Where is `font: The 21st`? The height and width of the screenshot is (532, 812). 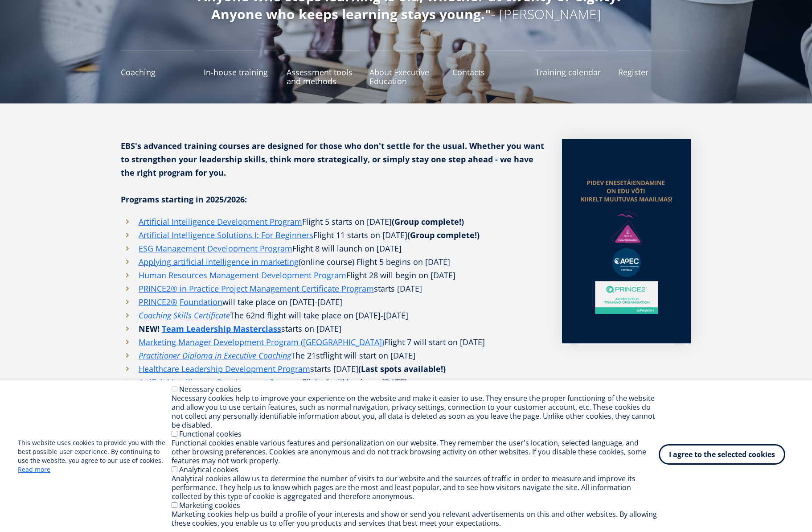
font: The 21st is located at coordinates (306, 355).